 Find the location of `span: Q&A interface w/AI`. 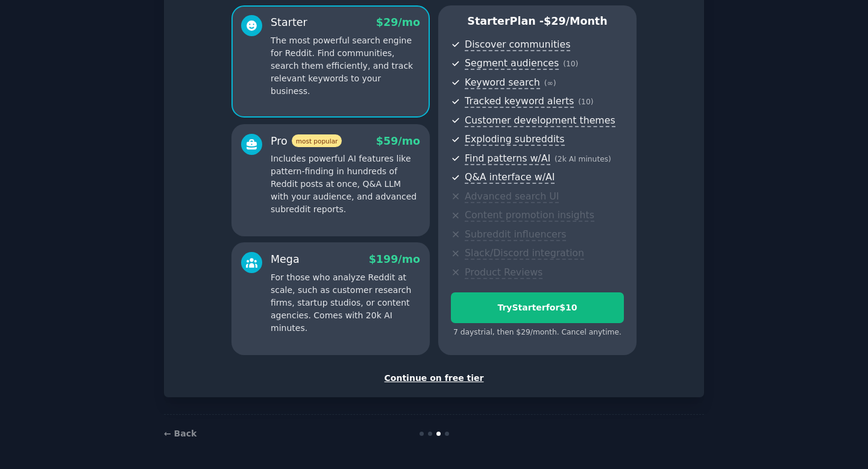

span: Q&A interface w/AI is located at coordinates (509, 177).